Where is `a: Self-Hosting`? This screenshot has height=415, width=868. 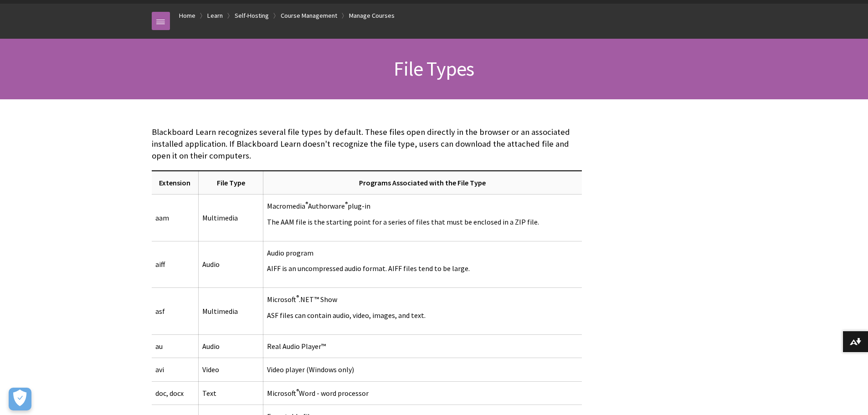
a: Self-Hosting is located at coordinates (252, 15).